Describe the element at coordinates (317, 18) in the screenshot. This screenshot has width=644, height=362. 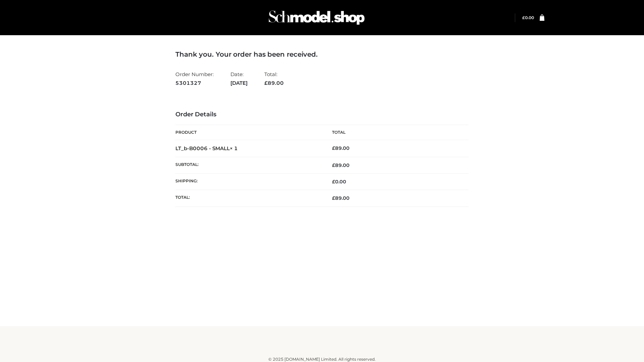
I see `a: Schmodel Admin 964` at that location.